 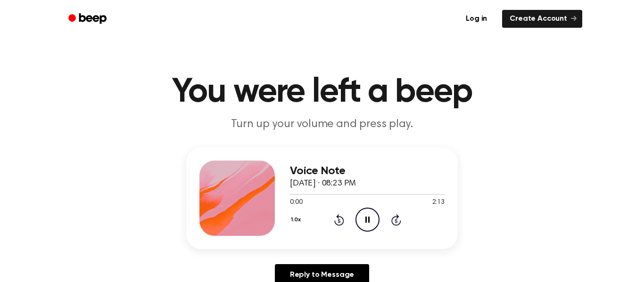 I want to click on a: Create Account, so click(x=542, y=19).